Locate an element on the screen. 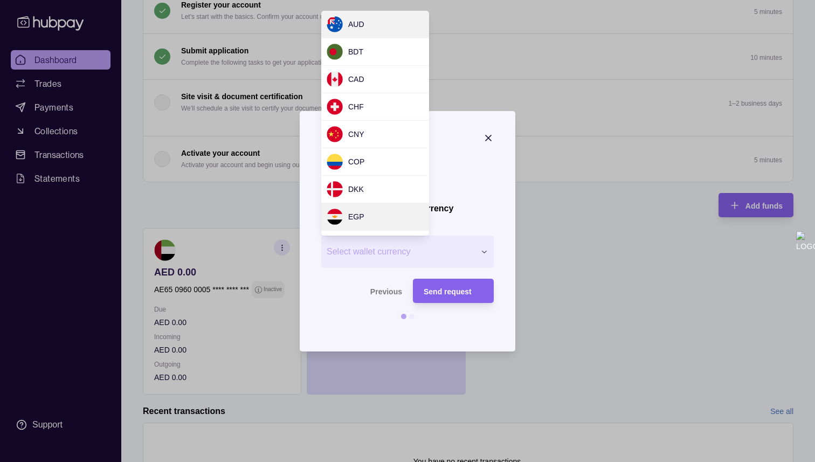  span: DKK is located at coordinates (356, 189).